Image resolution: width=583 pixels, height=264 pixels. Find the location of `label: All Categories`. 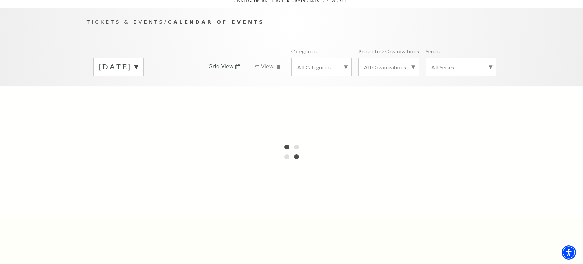

label: All Categories is located at coordinates (321, 67).